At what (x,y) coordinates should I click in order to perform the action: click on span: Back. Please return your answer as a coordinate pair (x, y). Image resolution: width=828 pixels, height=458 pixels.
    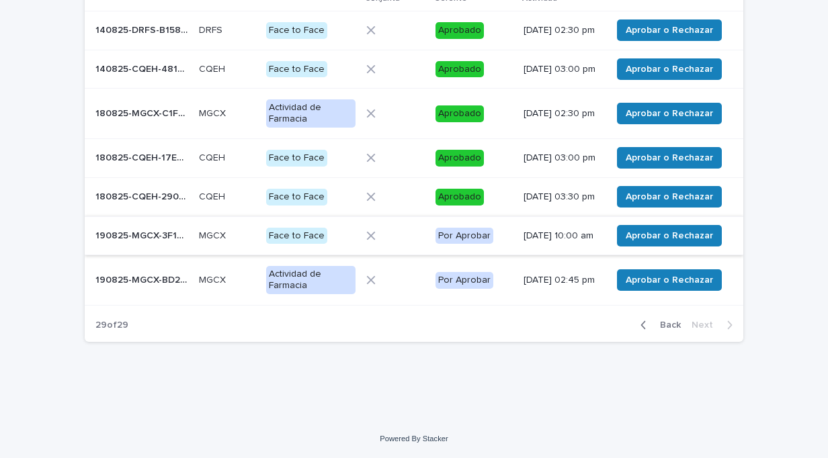
    Looking at the image, I should click on (666, 325).